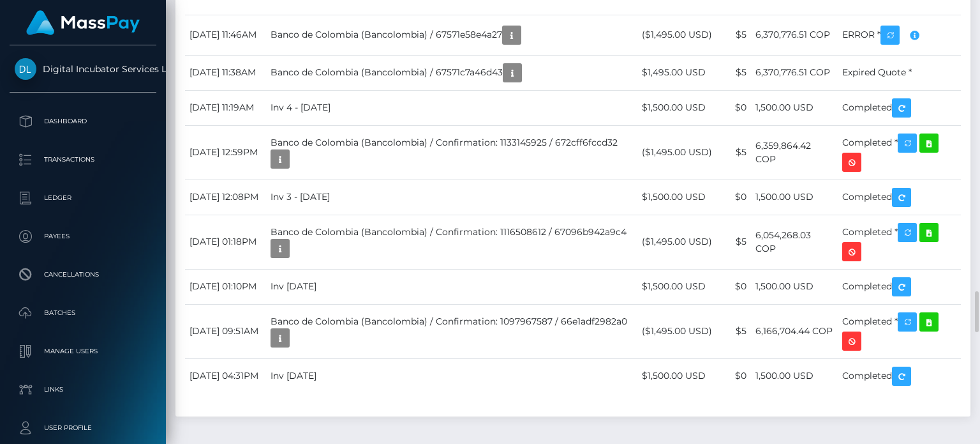 The image size is (980, 444). Describe the element at coordinates (83, 236) in the screenshot. I see `a: Payees` at that location.